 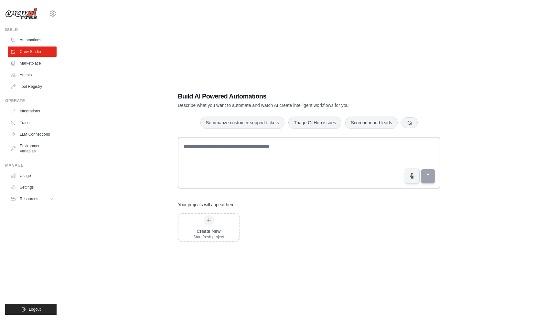 What do you see at coordinates (32, 176) in the screenshot?
I see `a: Usage` at bounding box center [32, 176].